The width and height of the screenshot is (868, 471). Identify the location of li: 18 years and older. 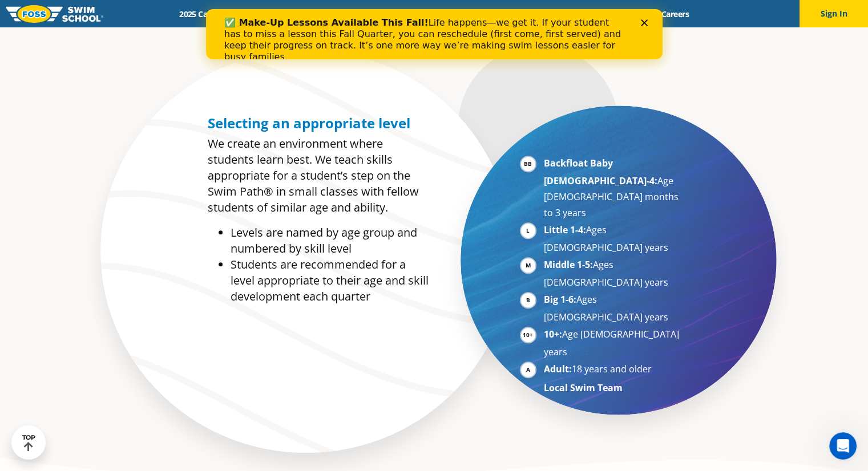
(613, 370).